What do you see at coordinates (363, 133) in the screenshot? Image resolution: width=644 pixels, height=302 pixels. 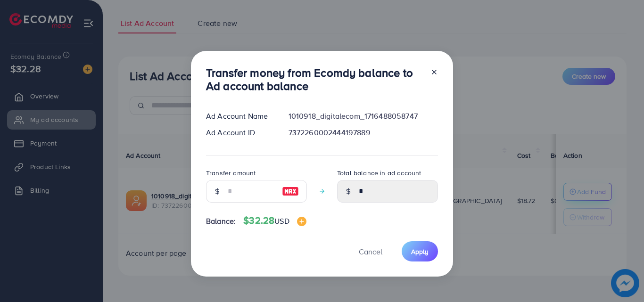 I see `div: 7372260002444197889` at bounding box center [363, 133].